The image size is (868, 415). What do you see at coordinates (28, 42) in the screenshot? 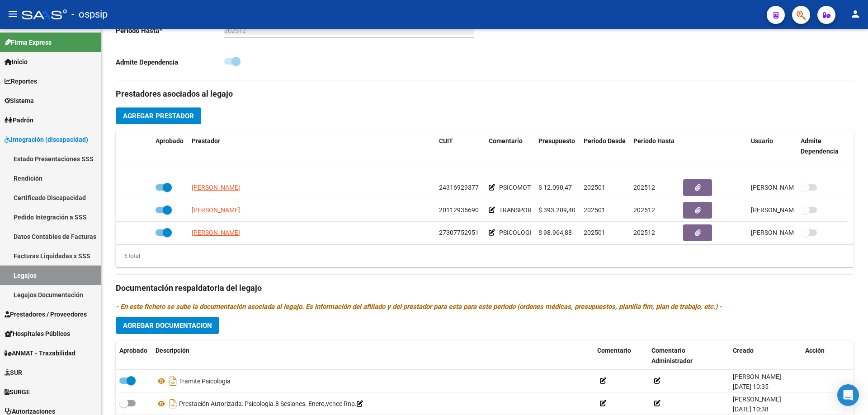
I see `span: Firma Express` at bounding box center [28, 42].